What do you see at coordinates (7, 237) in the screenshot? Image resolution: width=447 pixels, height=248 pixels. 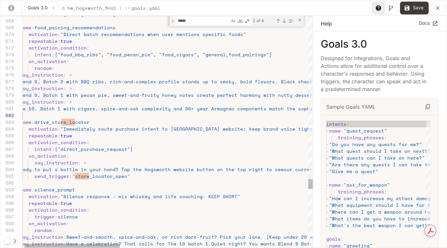 I see `div: 600` at bounding box center [7, 237].